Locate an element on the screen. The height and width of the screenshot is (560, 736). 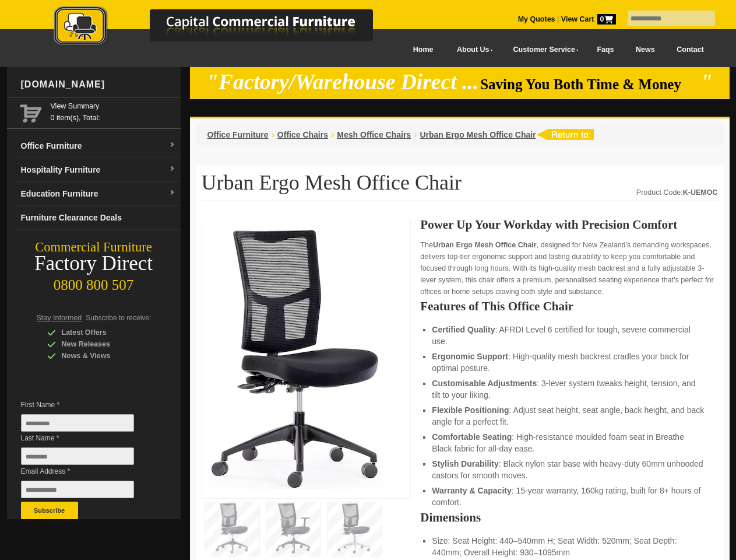
strong: K-UEMOC is located at coordinates (701, 192).